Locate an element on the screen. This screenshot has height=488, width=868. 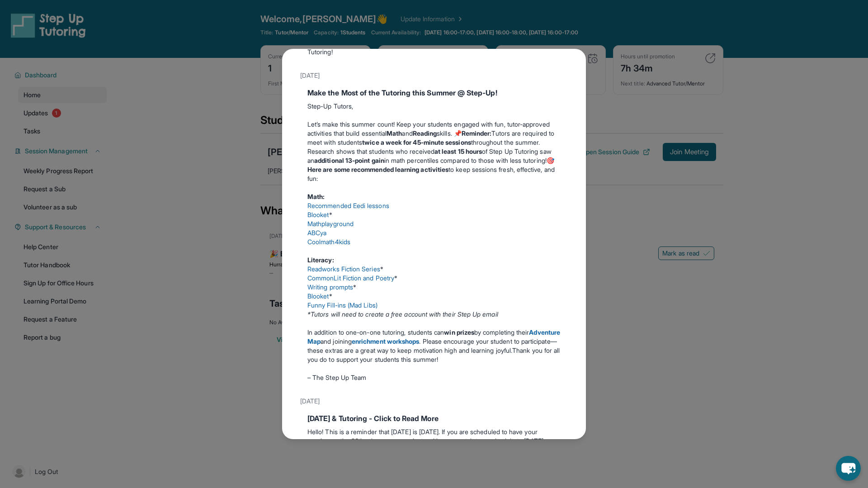
strong: win prizes is located at coordinates (459, 332).